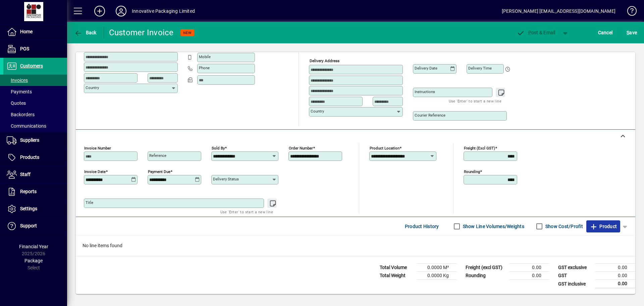 The width and height of the screenshot is (644, 306). I want to click on button: Post & Email, so click(536, 33).